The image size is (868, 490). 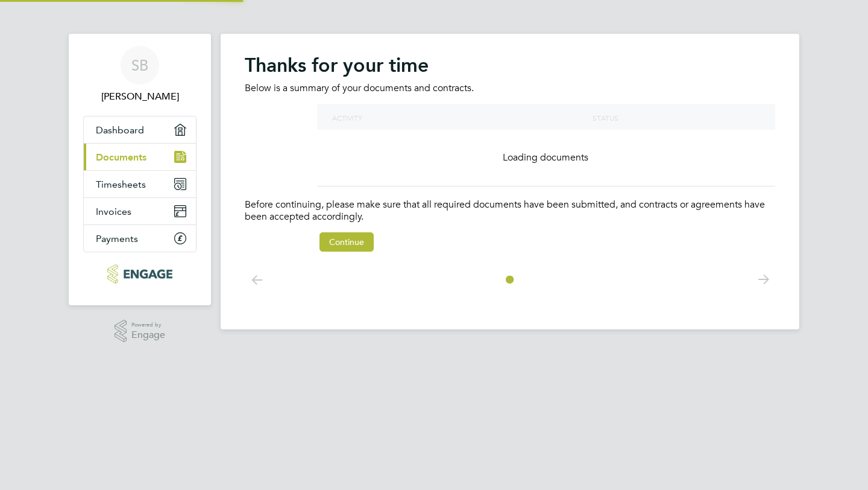 What do you see at coordinates (120, 130) in the screenshot?
I see `span: Dashboard` at bounding box center [120, 130].